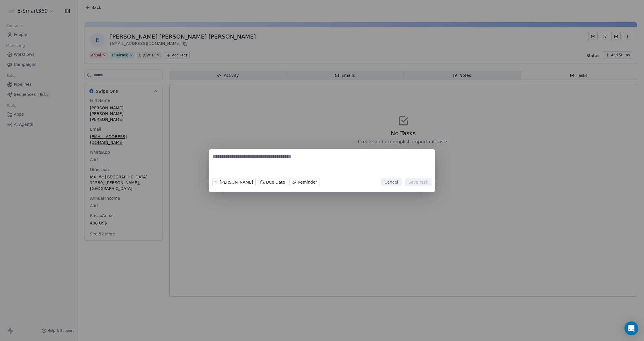 This screenshot has height=341, width=644. Describe the element at coordinates (272, 182) in the screenshot. I see `button: Due Date` at that location.